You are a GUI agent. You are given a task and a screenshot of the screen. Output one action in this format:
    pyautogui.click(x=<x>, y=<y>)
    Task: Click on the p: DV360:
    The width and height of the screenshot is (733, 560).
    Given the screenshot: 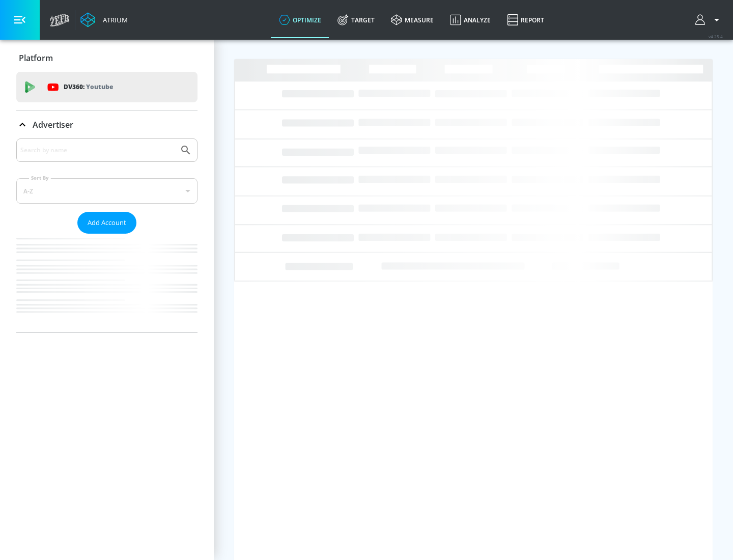 What is the action you would take?
    pyautogui.click(x=88, y=87)
    